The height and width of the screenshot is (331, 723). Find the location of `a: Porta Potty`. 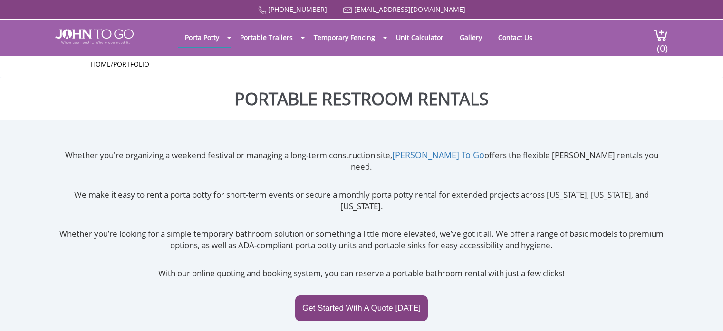

a: Porta Potty is located at coordinates (202, 37).